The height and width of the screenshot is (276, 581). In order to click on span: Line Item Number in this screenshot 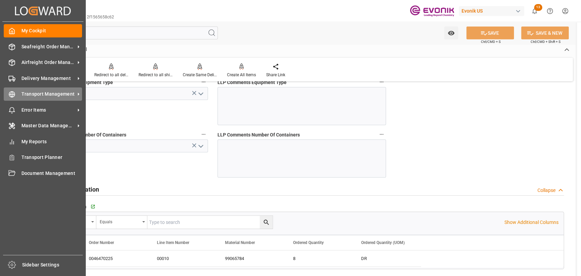, I will do `click(173, 243)`.